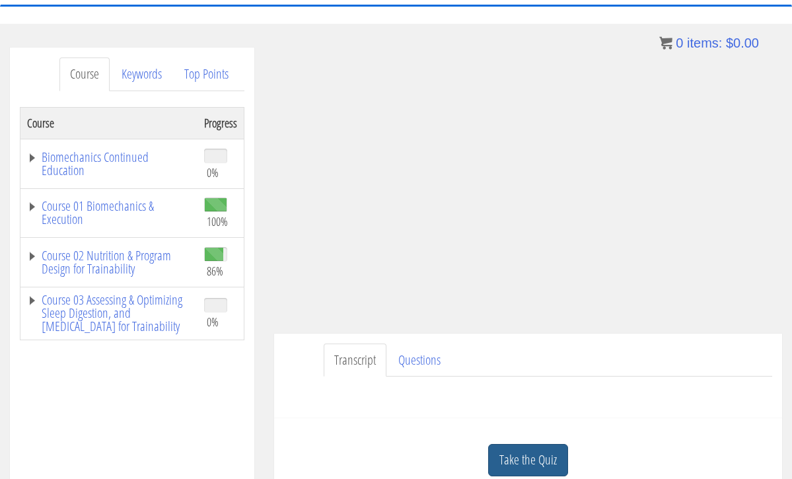  I want to click on a: Transcript, so click(355, 360).